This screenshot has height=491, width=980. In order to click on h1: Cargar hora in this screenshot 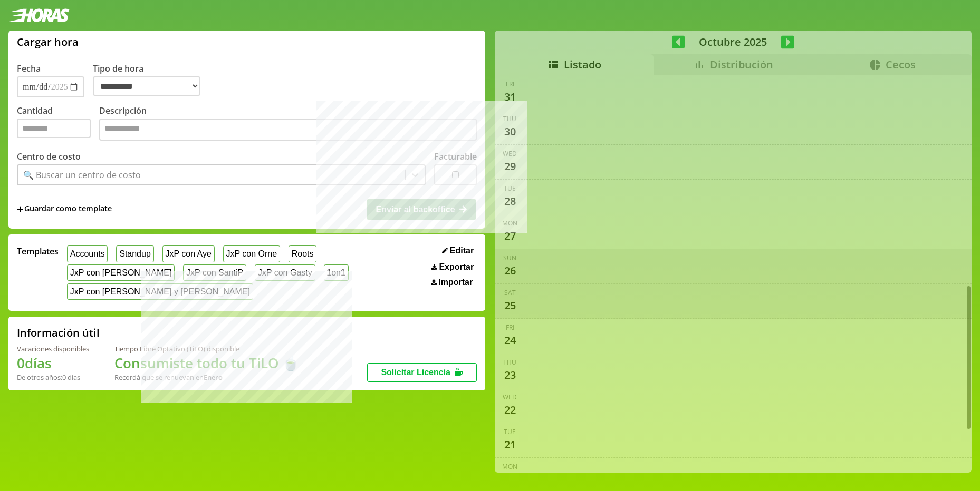, I will do `click(48, 42)`.